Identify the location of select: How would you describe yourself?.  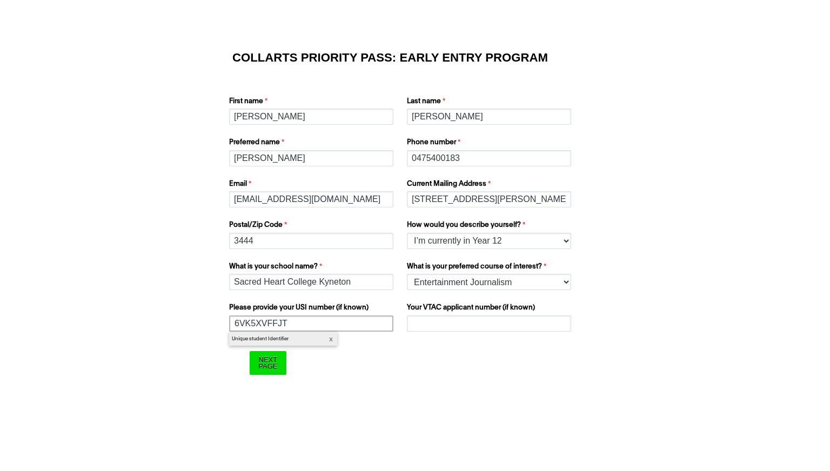
(489, 241).